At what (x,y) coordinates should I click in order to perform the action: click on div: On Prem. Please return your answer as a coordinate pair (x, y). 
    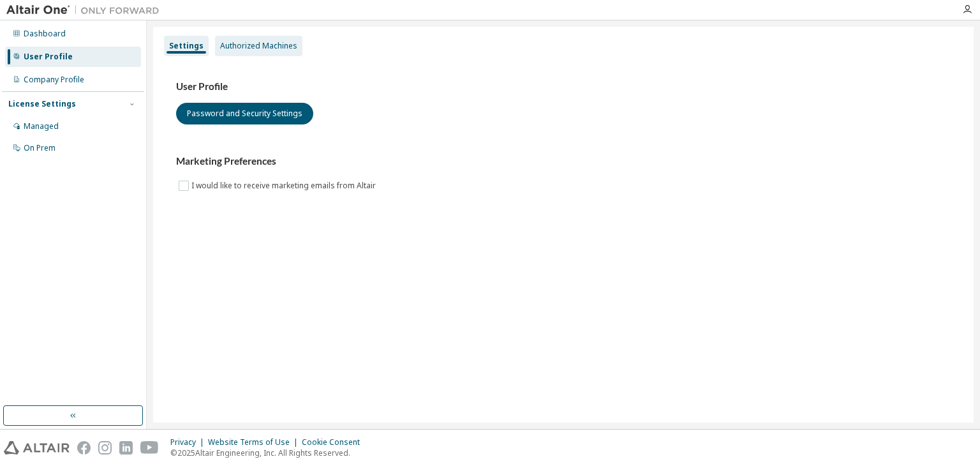
    Looking at the image, I should click on (40, 148).